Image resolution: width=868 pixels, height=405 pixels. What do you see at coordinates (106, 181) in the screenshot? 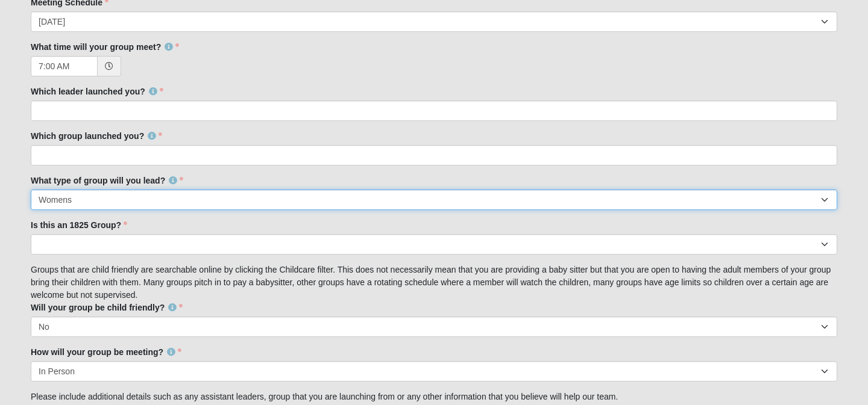
I see `label: What type of group will you lead?` at bounding box center [106, 181].